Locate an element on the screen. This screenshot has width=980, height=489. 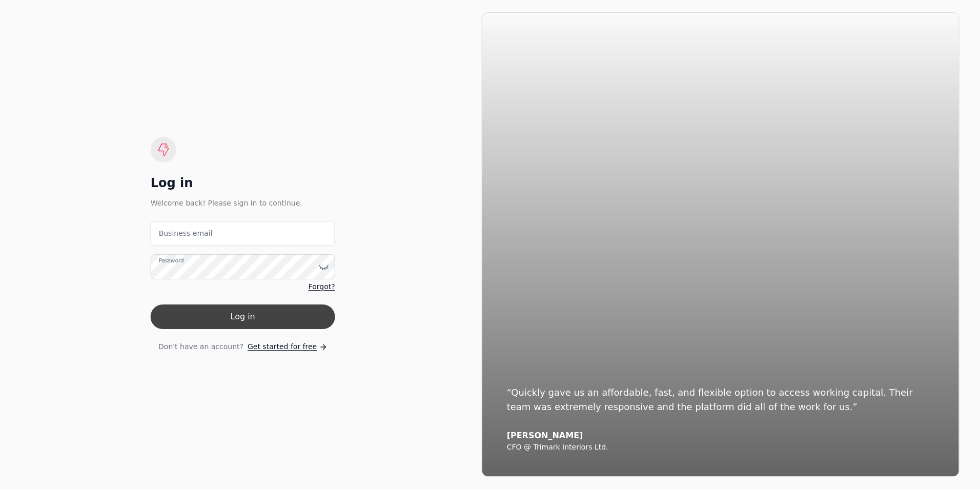
a: Get started for free is located at coordinates (287, 346).